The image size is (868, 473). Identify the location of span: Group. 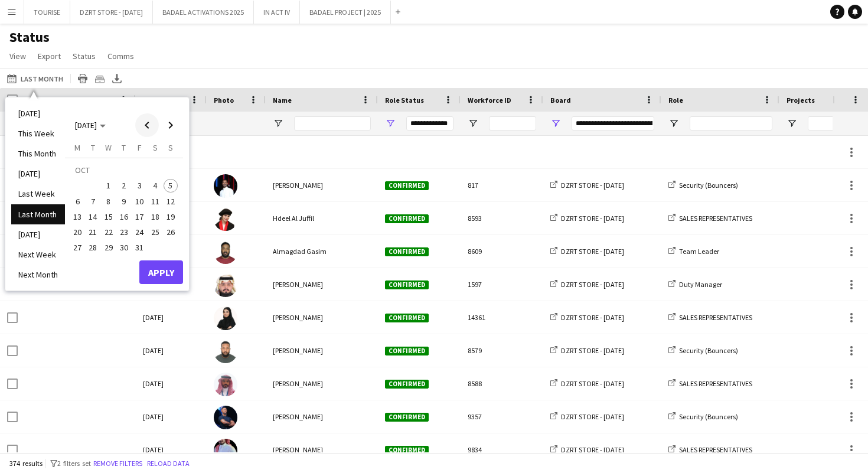
(35, 100).